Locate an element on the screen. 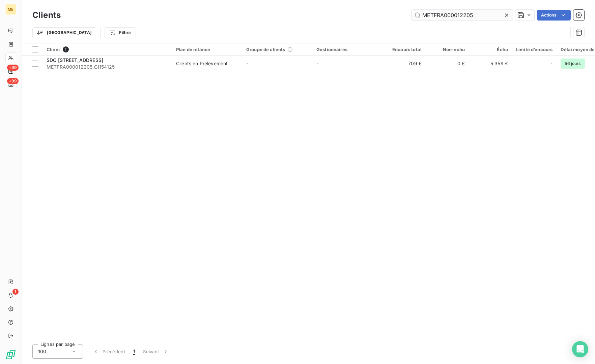 This screenshot has width=595, height=364. span: 56 jours is located at coordinates (572, 64).